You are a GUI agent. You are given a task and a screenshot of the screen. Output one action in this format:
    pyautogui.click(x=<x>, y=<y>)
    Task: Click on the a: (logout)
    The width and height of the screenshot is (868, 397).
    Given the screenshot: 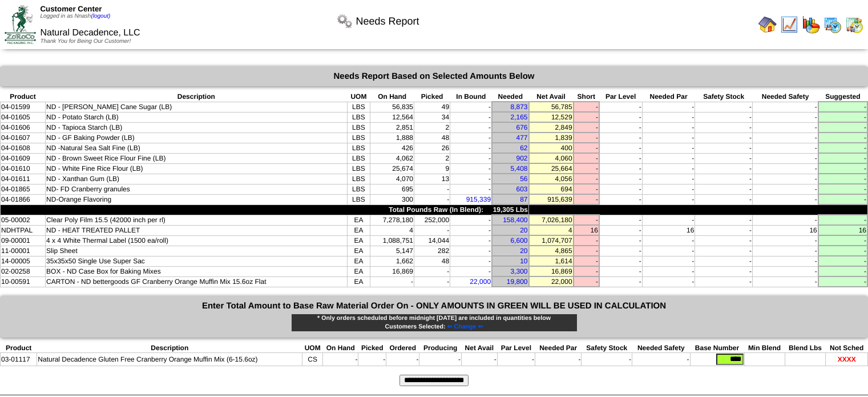 What is the action you would take?
    pyautogui.click(x=100, y=16)
    